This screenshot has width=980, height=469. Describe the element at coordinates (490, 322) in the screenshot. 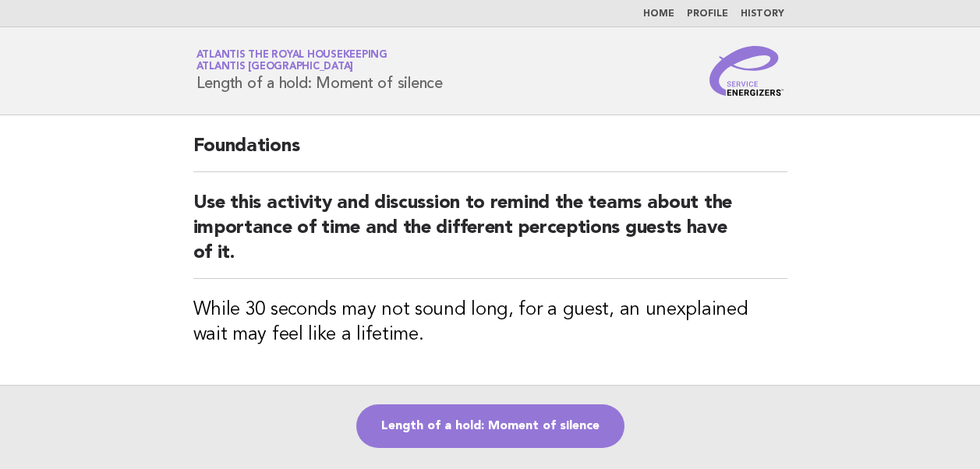

I see `h3: While 30 seconds may not sound long, for a guest, an unexplained wait may feel like a lifetime.` at that location.